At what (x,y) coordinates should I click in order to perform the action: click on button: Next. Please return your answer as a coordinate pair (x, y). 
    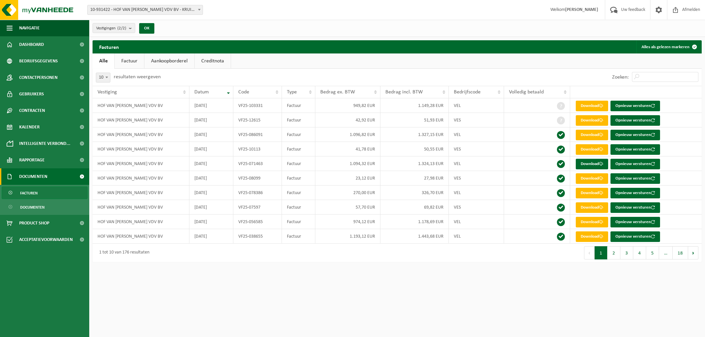
    Looking at the image, I should click on (693, 253).